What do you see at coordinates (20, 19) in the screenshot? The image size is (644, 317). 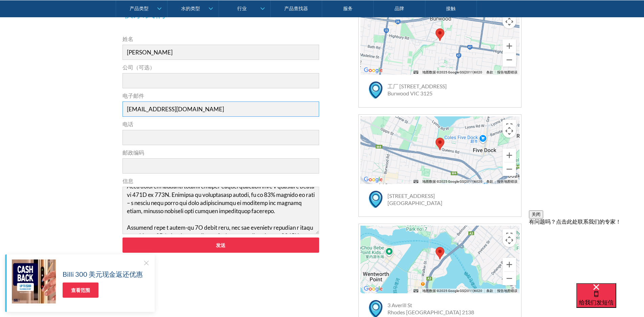 I see `font: 给我们发短信` at bounding box center [20, 19].